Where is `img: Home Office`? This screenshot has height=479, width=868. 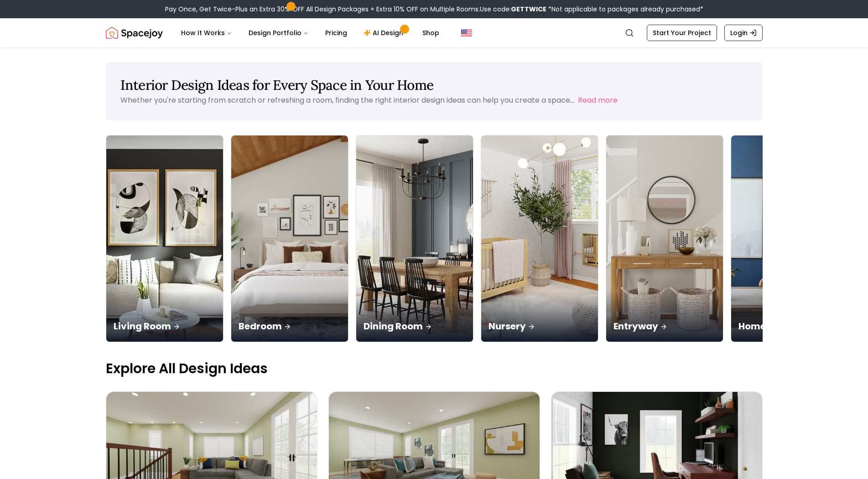
img: Home Office is located at coordinates (789, 239).